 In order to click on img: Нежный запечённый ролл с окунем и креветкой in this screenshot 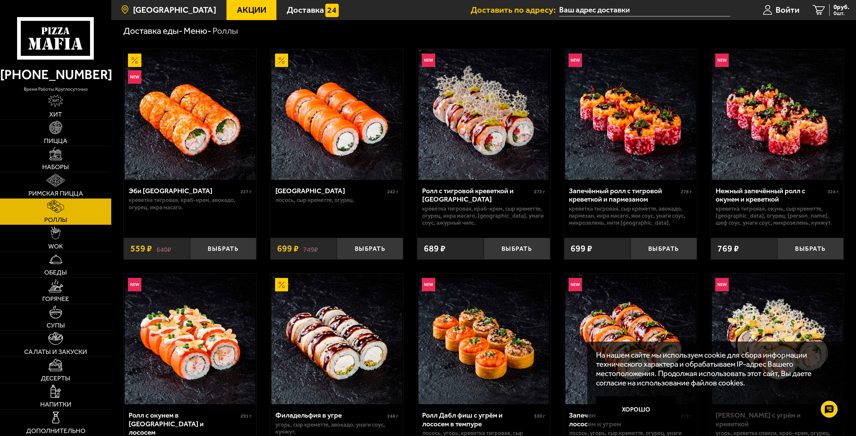, I will do `click(778, 115)`.